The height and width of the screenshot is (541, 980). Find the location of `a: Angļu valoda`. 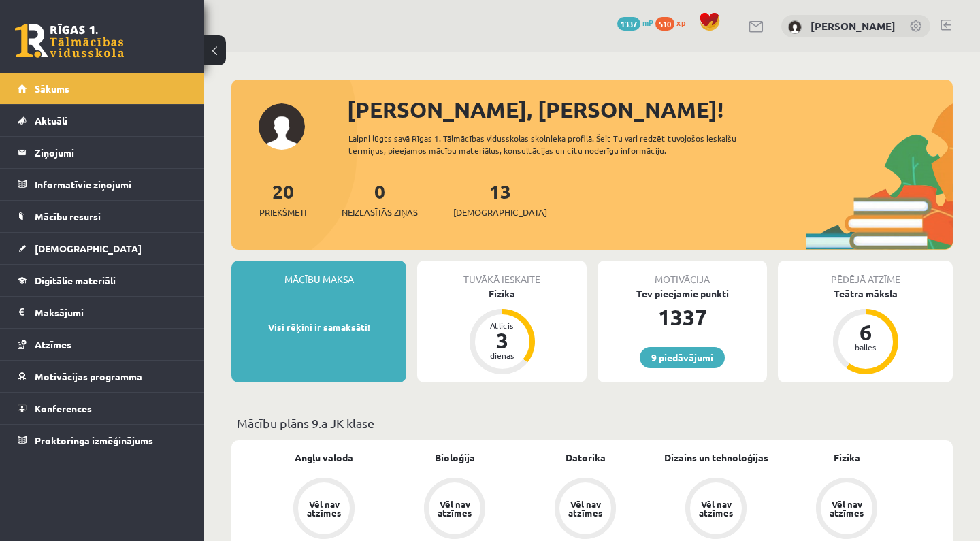

a: Angļu valoda is located at coordinates (324, 458).